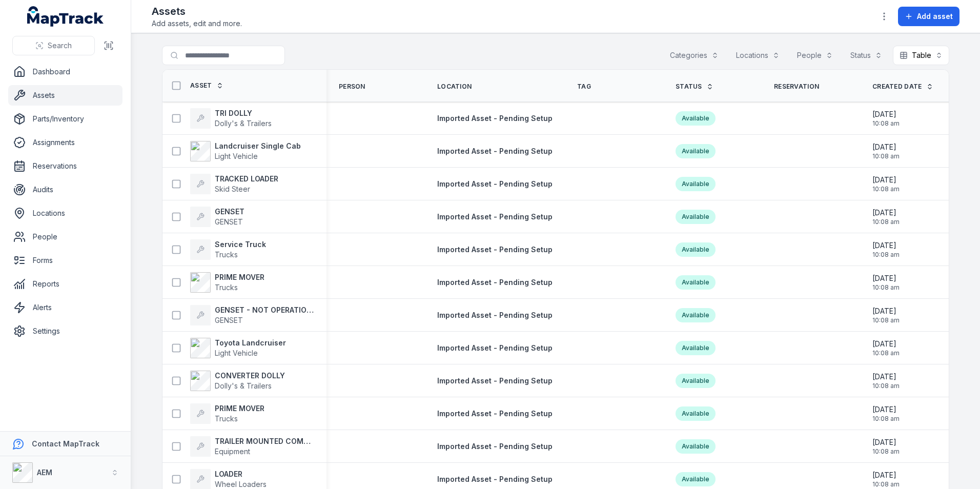  Describe the element at coordinates (65, 190) in the screenshot. I see `a: Audits` at that location.